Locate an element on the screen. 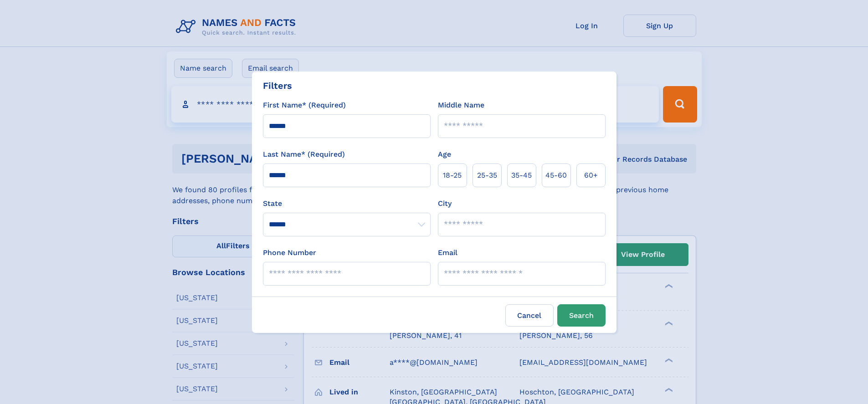 This screenshot has width=868, height=404. label: Last Name* (Required) is located at coordinates (304, 155).